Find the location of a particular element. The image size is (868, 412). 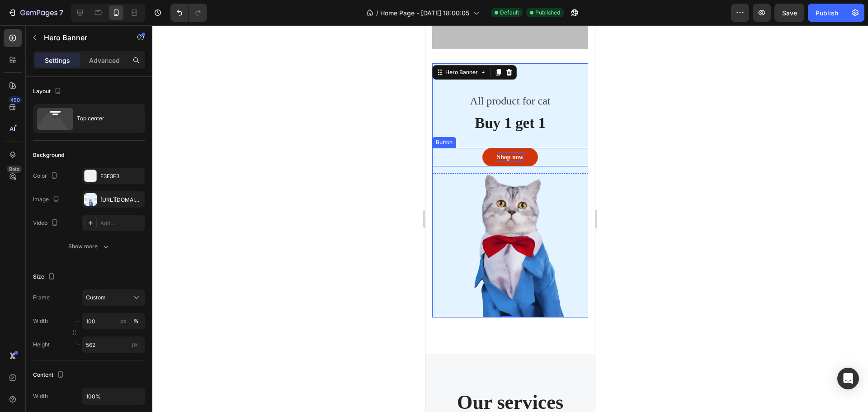

input: px% is located at coordinates (114, 321).